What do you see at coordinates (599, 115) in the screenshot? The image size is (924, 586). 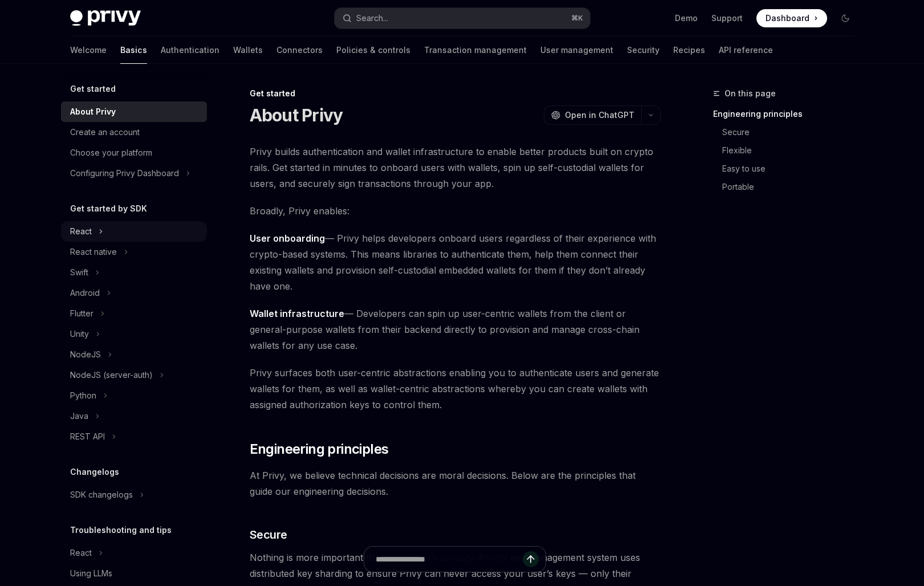 I see `span: Open in ChatGPT` at bounding box center [599, 115].